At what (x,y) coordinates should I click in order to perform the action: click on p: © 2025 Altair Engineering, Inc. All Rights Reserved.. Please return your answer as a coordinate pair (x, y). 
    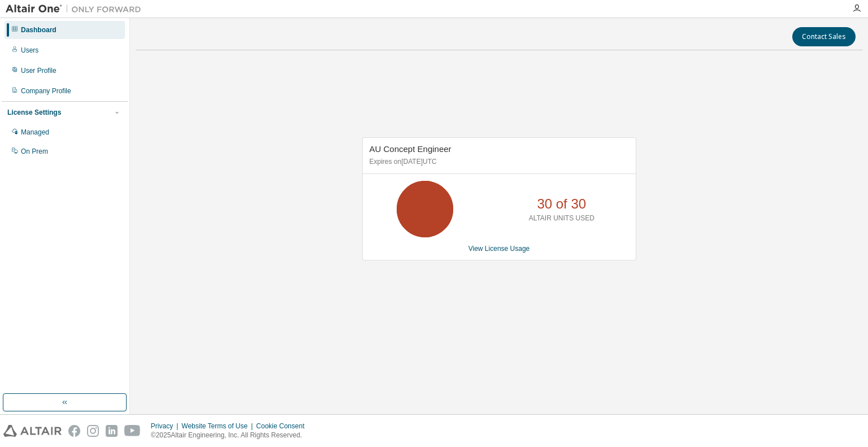
    Looking at the image, I should click on (231, 435).